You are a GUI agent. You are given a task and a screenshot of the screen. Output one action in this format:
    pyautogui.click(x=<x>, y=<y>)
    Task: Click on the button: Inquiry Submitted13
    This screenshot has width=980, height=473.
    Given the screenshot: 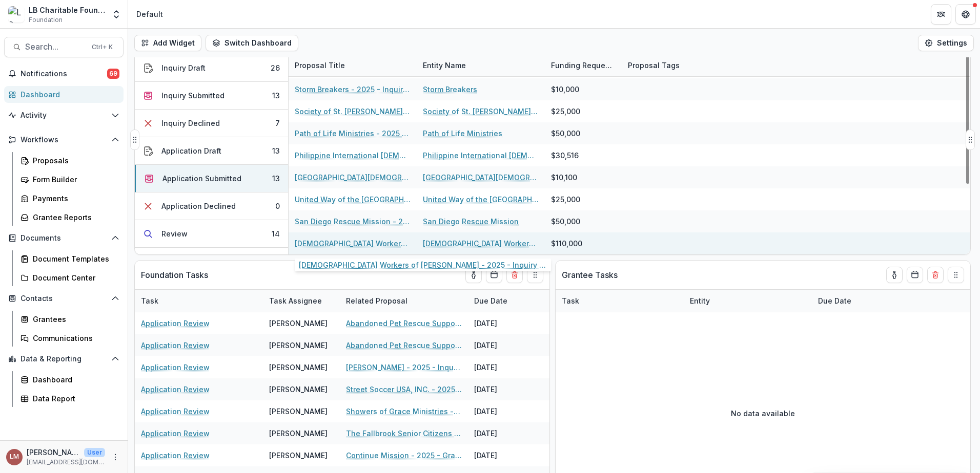 What is the action you would take?
    pyautogui.click(x=211, y=96)
    